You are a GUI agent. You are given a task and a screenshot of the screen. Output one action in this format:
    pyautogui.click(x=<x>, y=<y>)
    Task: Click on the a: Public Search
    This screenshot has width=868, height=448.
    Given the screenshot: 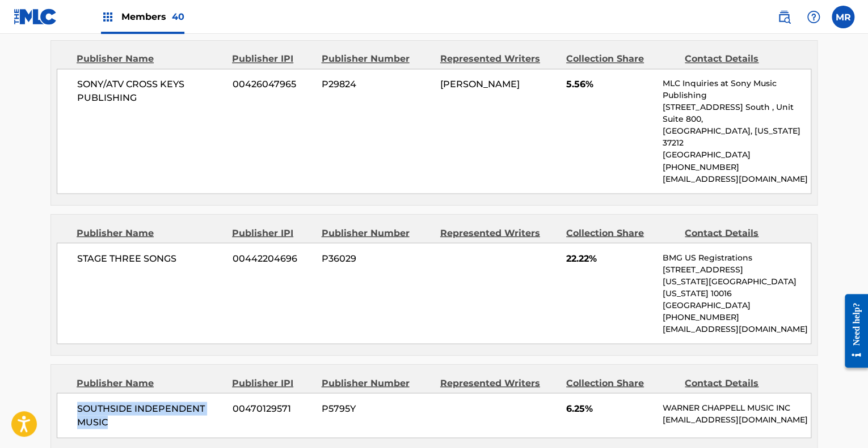 What is the action you would take?
    pyautogui.click(x=784, y=17)
    